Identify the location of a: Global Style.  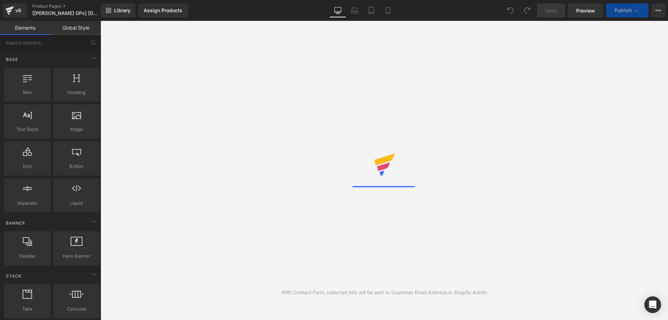
(76, 28).